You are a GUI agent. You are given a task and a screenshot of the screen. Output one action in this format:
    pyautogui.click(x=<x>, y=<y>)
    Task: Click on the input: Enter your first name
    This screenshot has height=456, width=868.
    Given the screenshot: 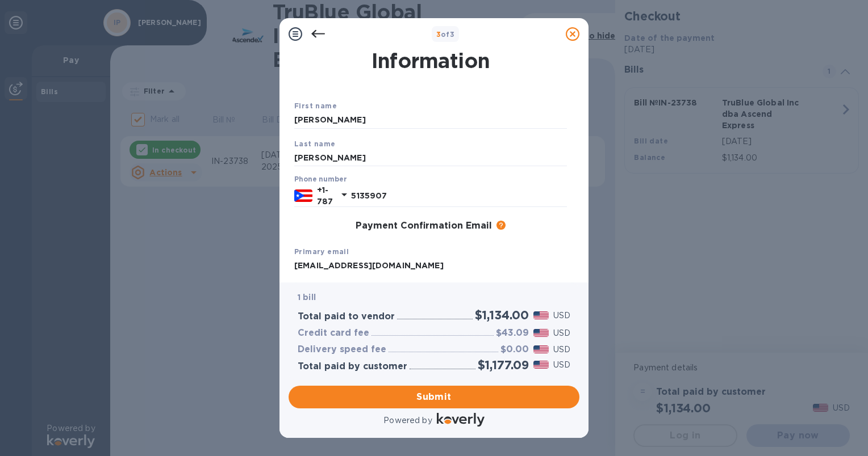 What is the action you would take?
    pyautogui.click(x=430, y=121)
    